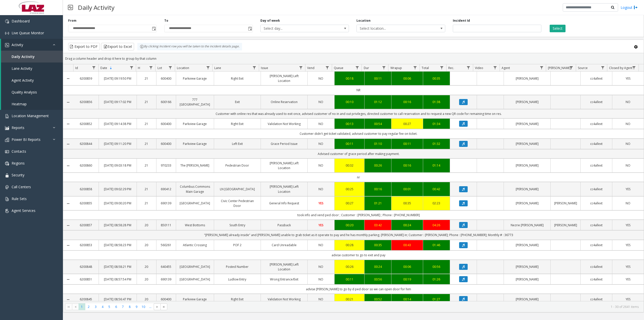  What do you see at coordinates (296, 28) in the screenshot?
I see `span: Select day...` at bounding box center [296, 28].